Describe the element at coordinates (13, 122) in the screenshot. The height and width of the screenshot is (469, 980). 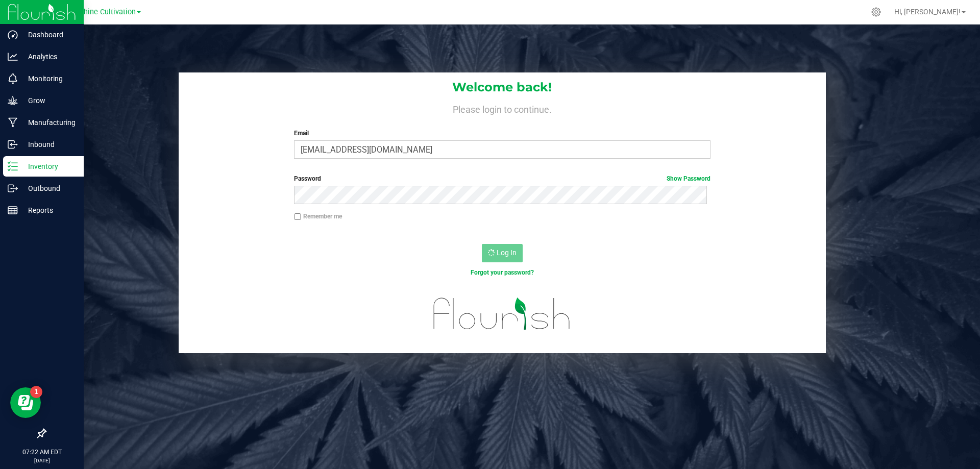
I see `inline-svg: Manufacturing` at that location.